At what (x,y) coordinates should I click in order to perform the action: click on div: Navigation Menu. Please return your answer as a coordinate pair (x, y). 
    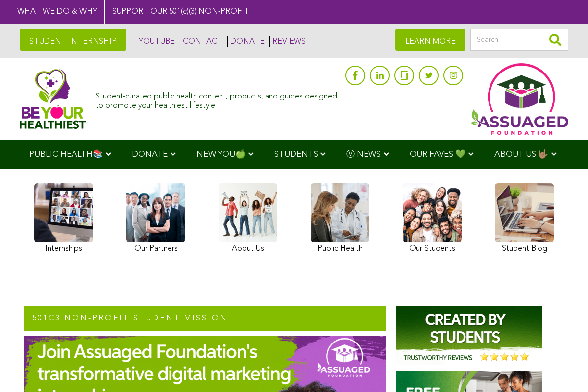
    Looking at the image, I should click on (294, 154).